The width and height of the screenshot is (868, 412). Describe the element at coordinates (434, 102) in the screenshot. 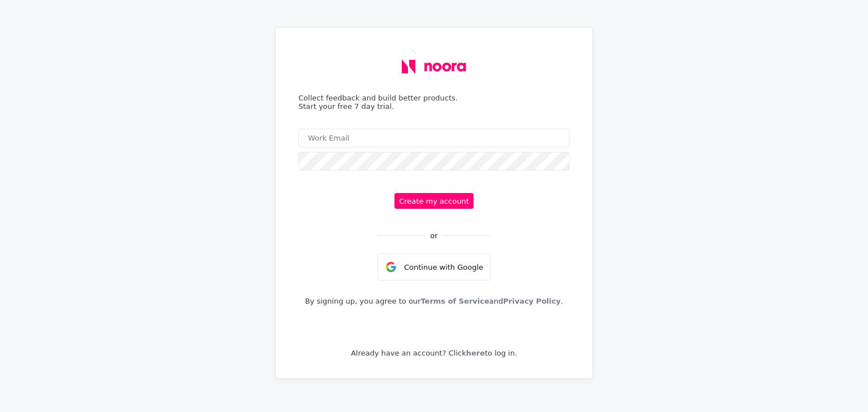

I see `div: Collect feedback and build better products. Start your free 7 day trial.` at that location.